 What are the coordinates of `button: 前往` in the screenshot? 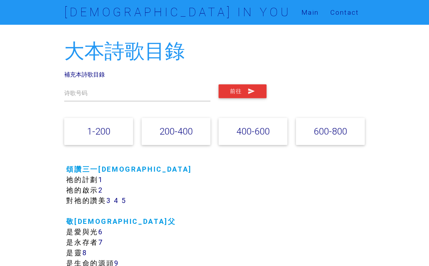 It's located at (242, 91).